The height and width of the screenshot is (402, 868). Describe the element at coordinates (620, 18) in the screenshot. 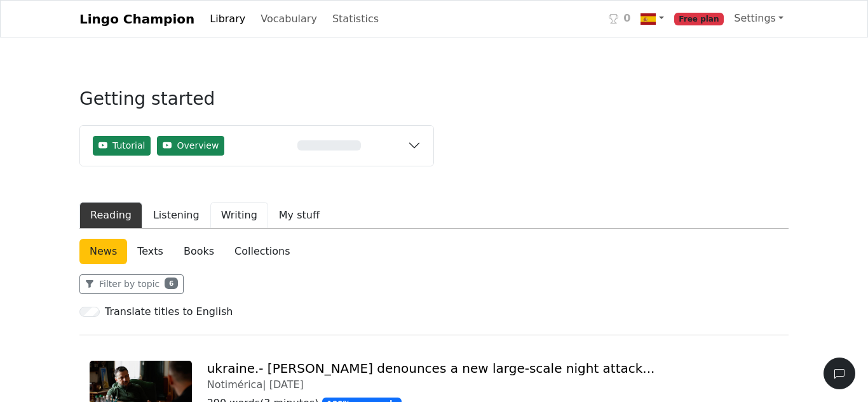

I see `a: 0` at that location.